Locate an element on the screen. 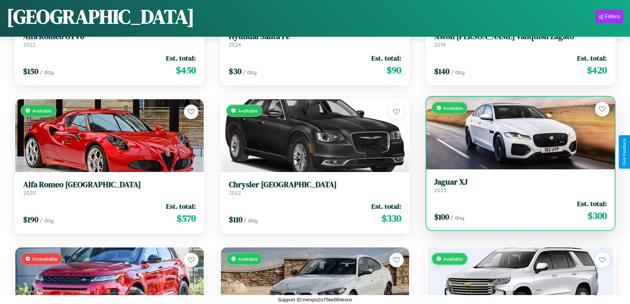 The height and width of the screenshot is (304, 630). span: 2024 is located at coordinates (235, 45).